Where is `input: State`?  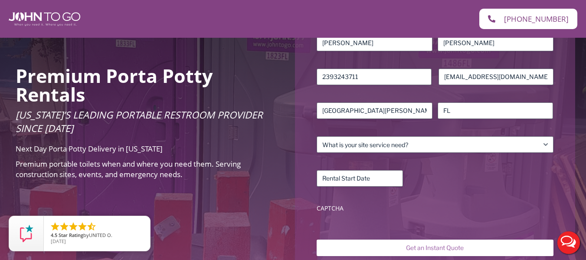
input: State is located at coordinates (496, 111).